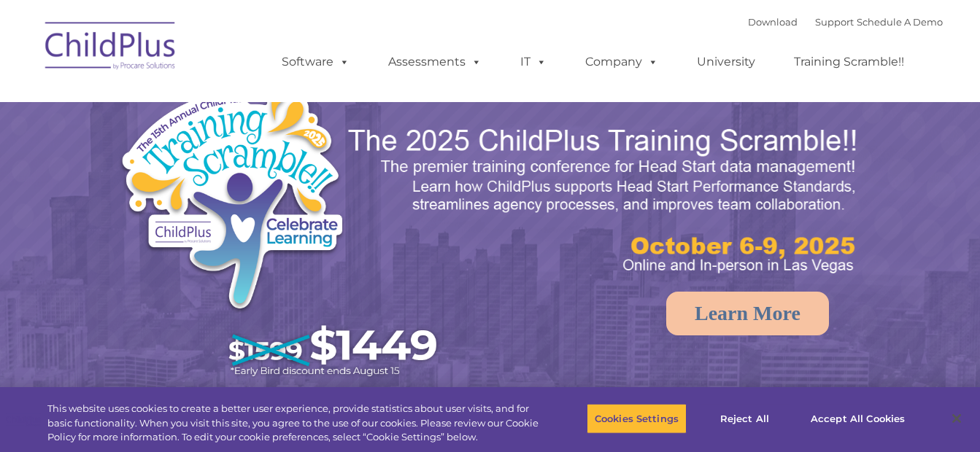 The image size is (980, 452). I want to click on a: Software, so click(315, 62).